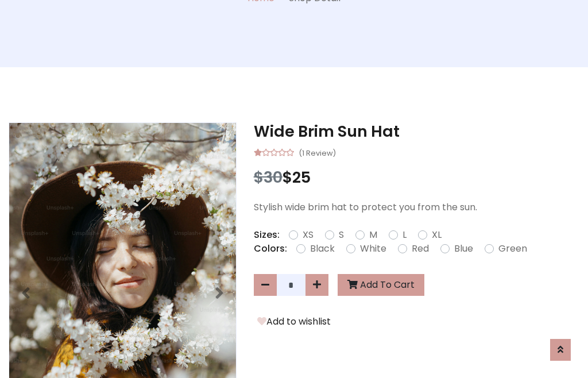 The image size is (588, 378). What do you see at coordinates (341, 235) in the screenshot?
I see `label: S` at bounding box center [341, 235].